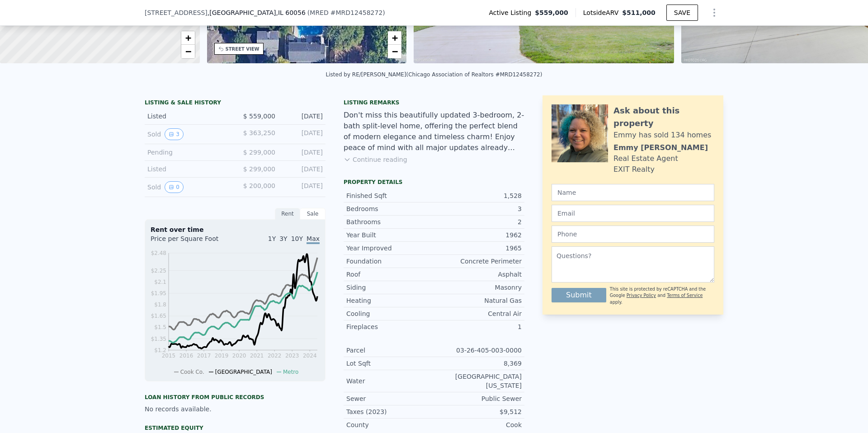  I want to click on tspan: $2.25, so click(159, 271).